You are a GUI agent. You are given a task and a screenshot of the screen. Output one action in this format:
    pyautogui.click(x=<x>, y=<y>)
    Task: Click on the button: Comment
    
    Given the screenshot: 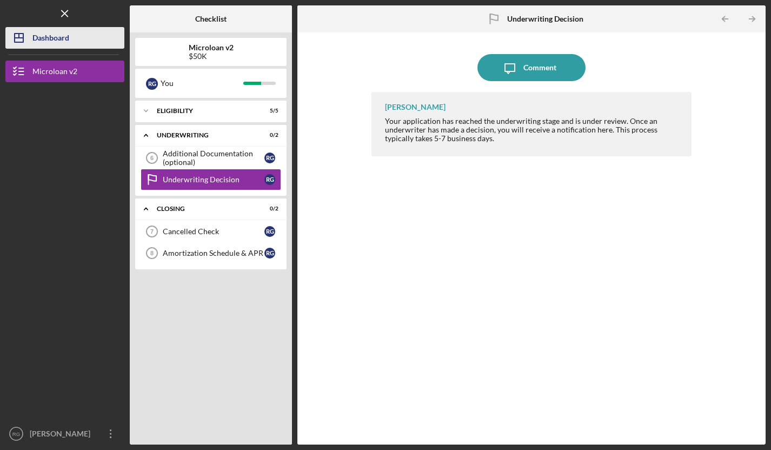 What is the action you would take?
    pyautogui.click(x=532, y=68)
    